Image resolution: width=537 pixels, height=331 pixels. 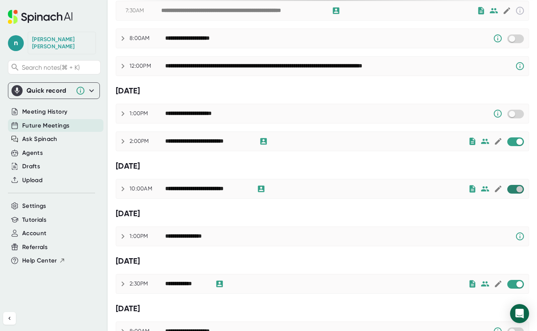 I want to click on span: Ask Spinach, so click(x=40, y=139).